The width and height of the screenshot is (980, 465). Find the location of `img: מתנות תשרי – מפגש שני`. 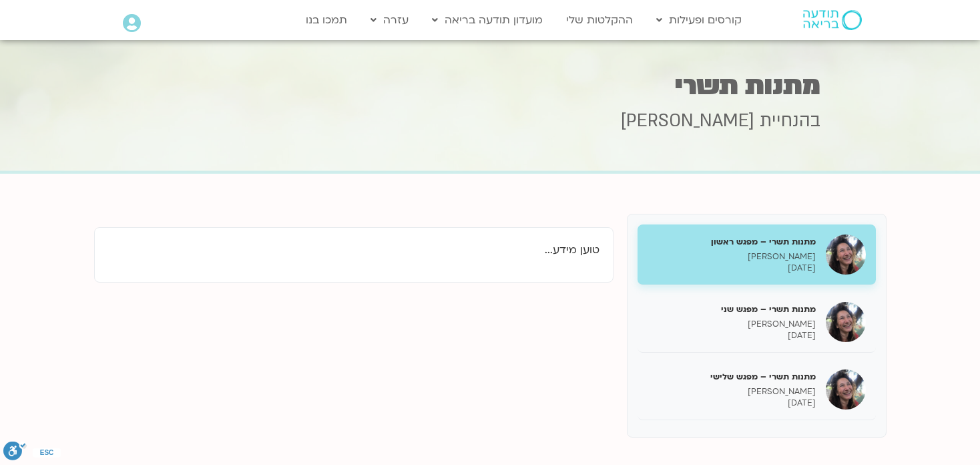

img: מתנות תשרי – מפגש שני is located at coordinates (845, 322).